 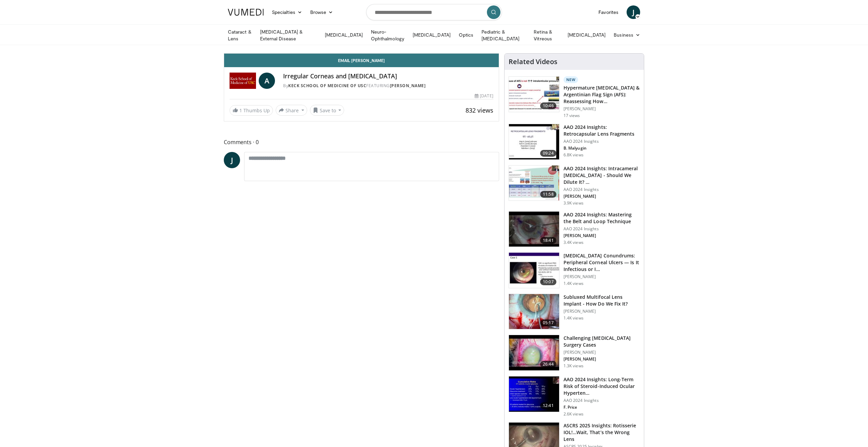 What do you see at coordinates (534, 352) in the screenshot?
I see `img: 05a6f048-9eed-46a7-93e1-844e43fc910c.150x105_q85_crop-smart_upscale.jpg` at bounding box center [534, 352].